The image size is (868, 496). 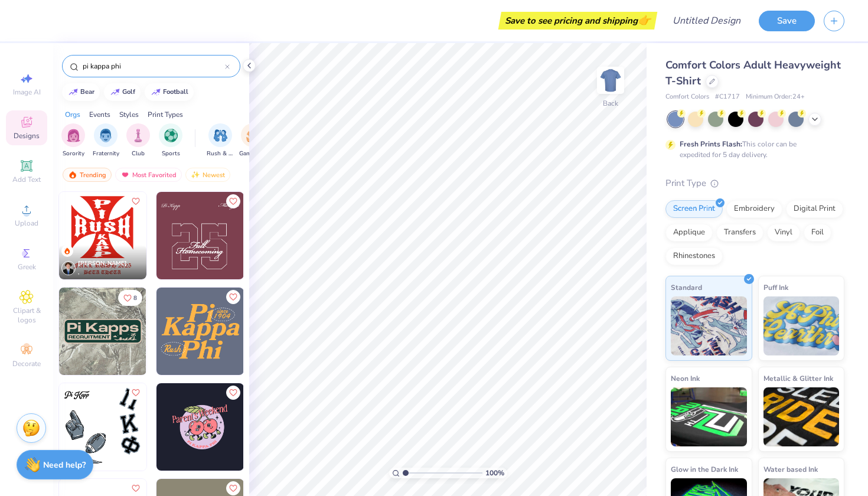 What do you see at coordinates (802, 417) in the screenshot?
I see `img: Metallic & Glitter Ink` at bounding box center [802, 417].